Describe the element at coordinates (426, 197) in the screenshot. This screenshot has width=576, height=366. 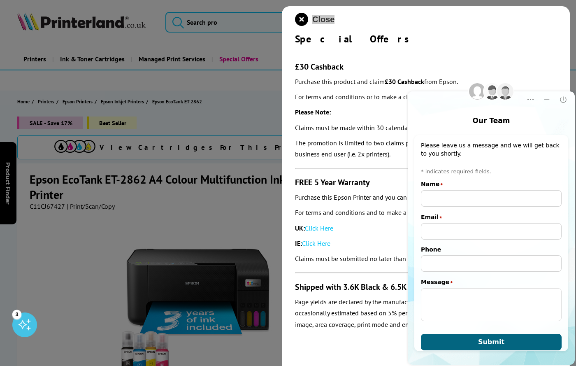
I see `p: Purchase this Epson Printer and you can claim a FREE 5 Year Warranty from Epson` at that location.